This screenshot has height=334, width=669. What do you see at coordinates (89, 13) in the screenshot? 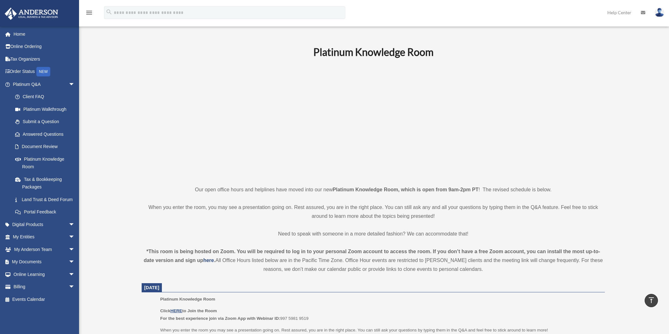
I see `i: menu` at bounding box center [89, 13].